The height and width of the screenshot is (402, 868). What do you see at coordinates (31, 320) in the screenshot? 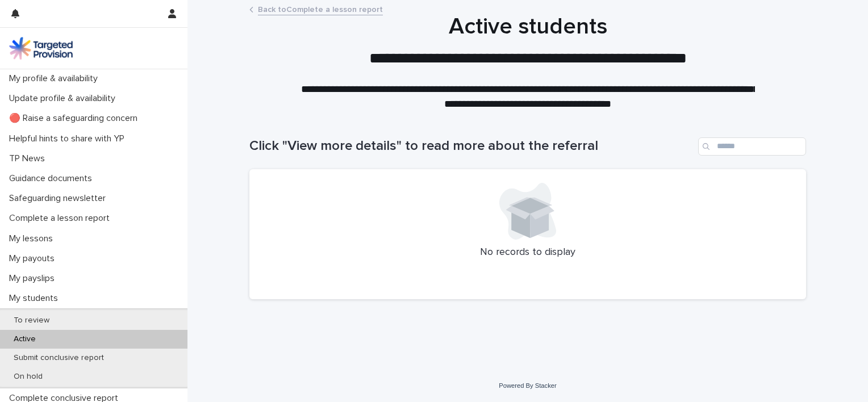
I see `p: To review` at bounding box center [31, 320].